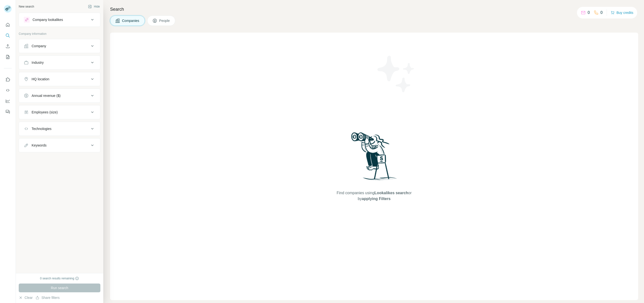 The height and width of the screenshot is (303, 644). What do you see at coordinates (46, 95) in the screenshot?
I see `div: Annual revenue ($)` at bounding box center [46, 95].